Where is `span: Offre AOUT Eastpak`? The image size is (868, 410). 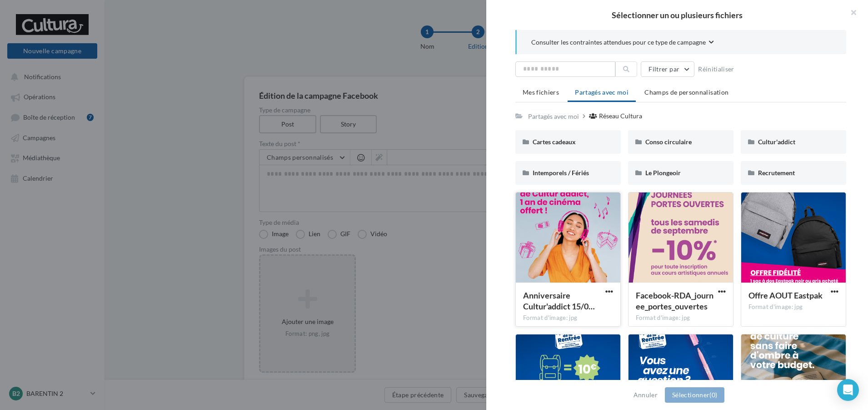 span: Offre AOUT Eastpak is located at coordinates (785, 295).